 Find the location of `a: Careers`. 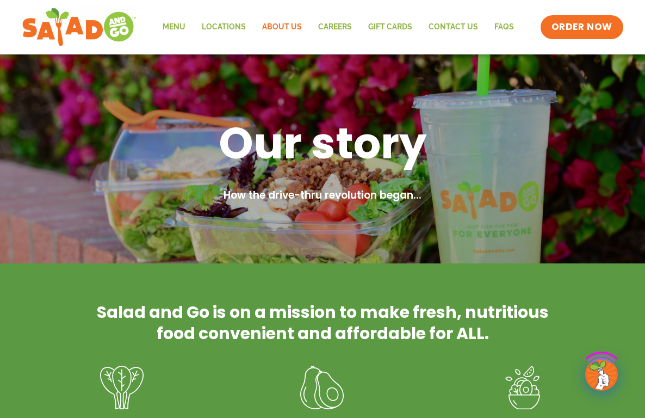

a: Careers is located at coordinates (335, 27).